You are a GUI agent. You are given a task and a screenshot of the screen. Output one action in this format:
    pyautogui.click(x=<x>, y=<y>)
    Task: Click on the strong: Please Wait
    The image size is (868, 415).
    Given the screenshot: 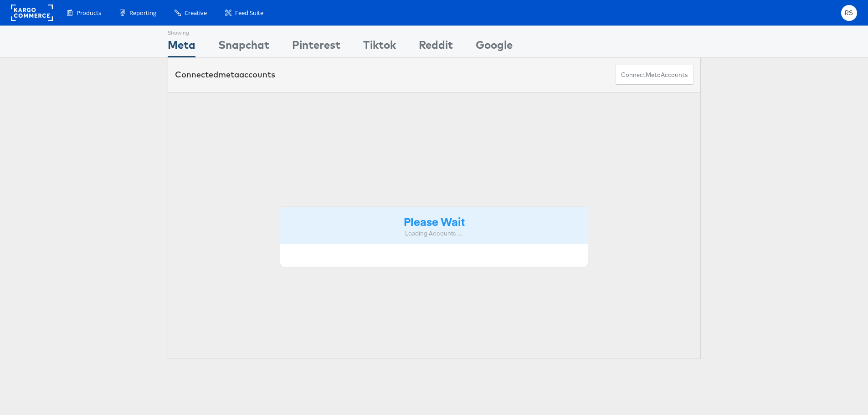 What is the action you would take?
    pyautogui.click(x=435, y=221)
    